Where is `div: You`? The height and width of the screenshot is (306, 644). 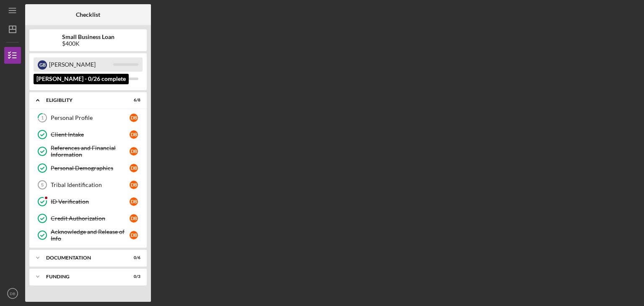 div: You is located at coordinates (80, 79).